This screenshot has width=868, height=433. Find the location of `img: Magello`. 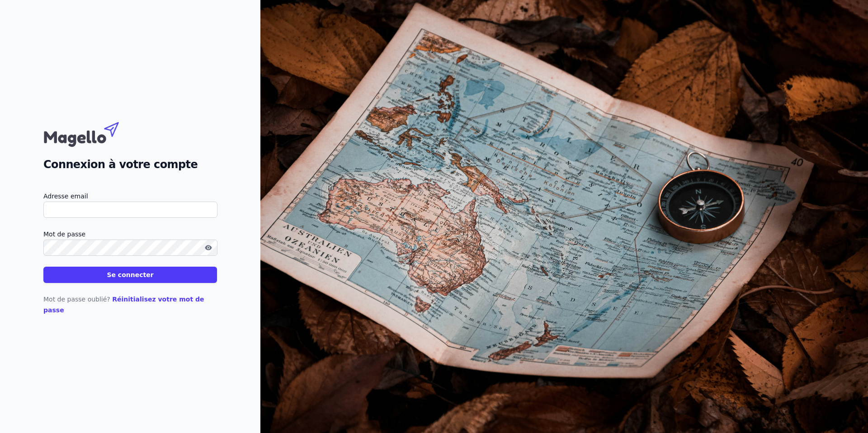

img: Magello is located at coordinates (91, 134).